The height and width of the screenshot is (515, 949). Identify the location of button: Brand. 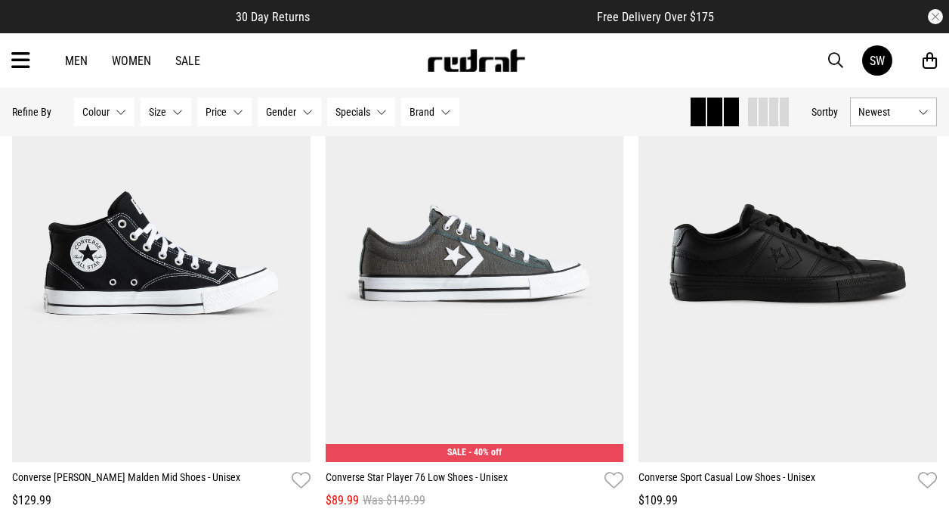
(430, 112).